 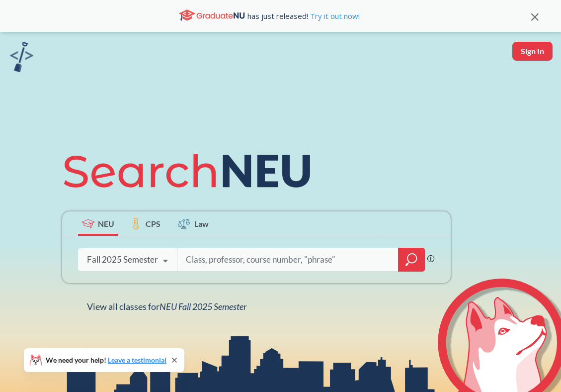 I want to click on span: CPS, so click(x=153, y=223).